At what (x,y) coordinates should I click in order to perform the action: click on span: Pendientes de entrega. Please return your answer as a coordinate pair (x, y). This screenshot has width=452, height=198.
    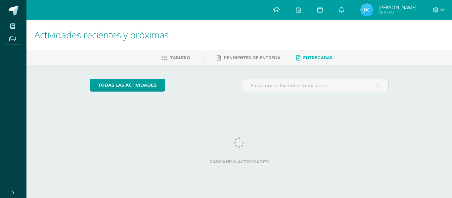
    Looking at the image, I should click on (252, 58).